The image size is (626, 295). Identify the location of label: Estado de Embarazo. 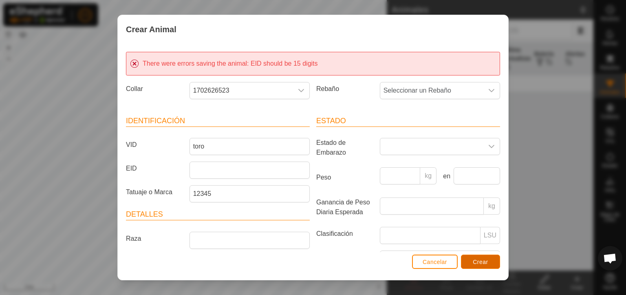
(345, 148).